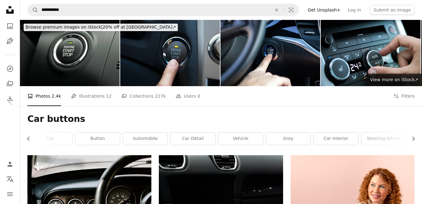 Image resolution: width=422 pixels, height=204 pixels. I want to click on a: automobile, so click(145, 139).